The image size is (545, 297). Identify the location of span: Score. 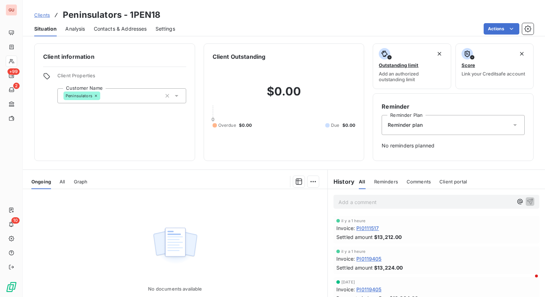
(468, 65).